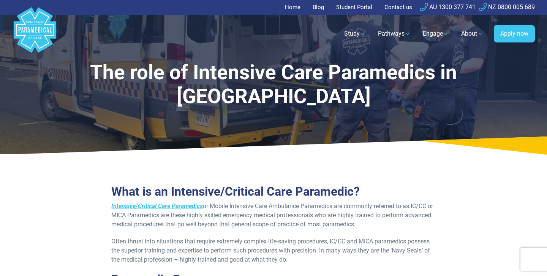 The width and height of the screenshot is (547, 276). Describe the element at coordinates (273, 192) in the screenshot. I see `h2: What is an Intensive/Critical Care Paramedic?` at that location.